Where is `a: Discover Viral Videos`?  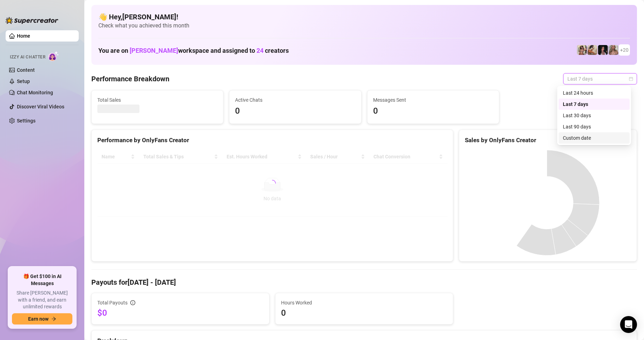
a: Discover Viral Videos is located at coordinates (41, 107).